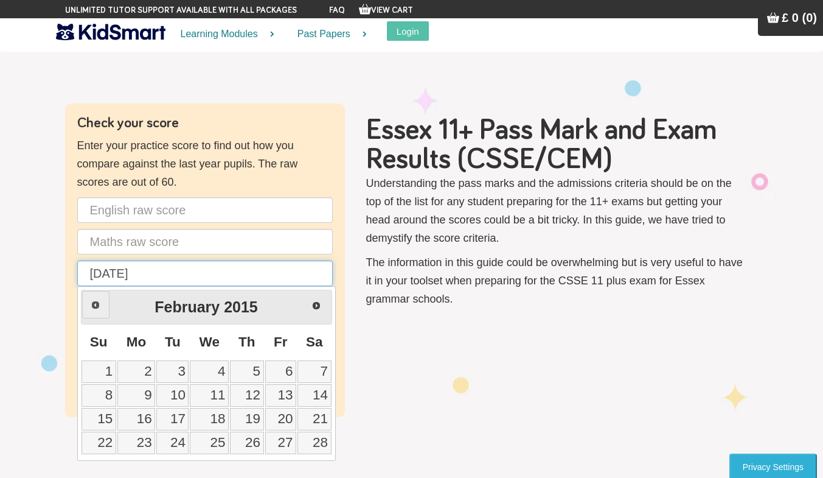  Describe the element at coordinates (181, 10) in the screenshot. I see `span: Unlimited tutor support available with all packages` at that location.